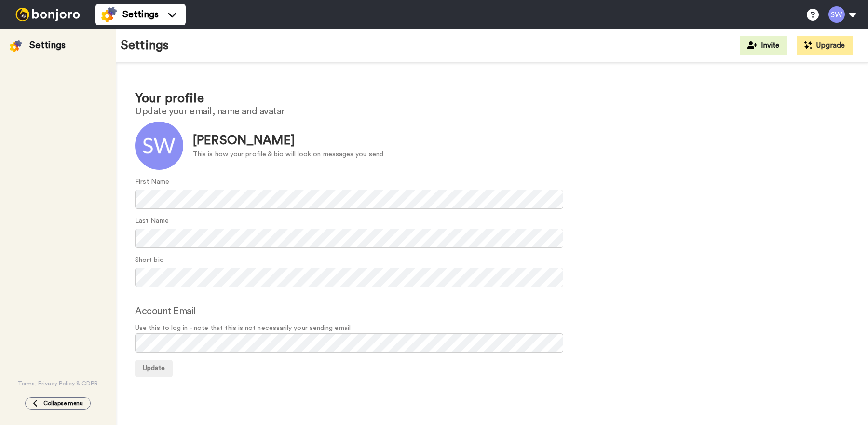  I want to click on h1: Your profile, so click(492, 99).